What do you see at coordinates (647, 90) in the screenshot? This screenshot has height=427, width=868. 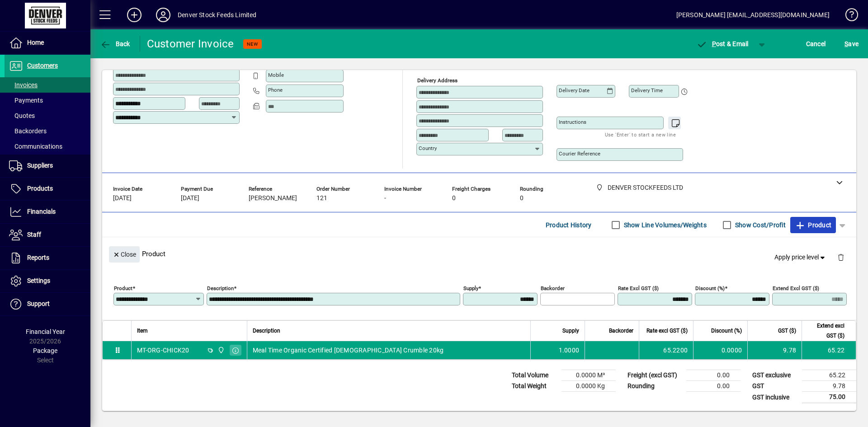 I see `mat-label: Delivery time` at bounding box center [647, 90].